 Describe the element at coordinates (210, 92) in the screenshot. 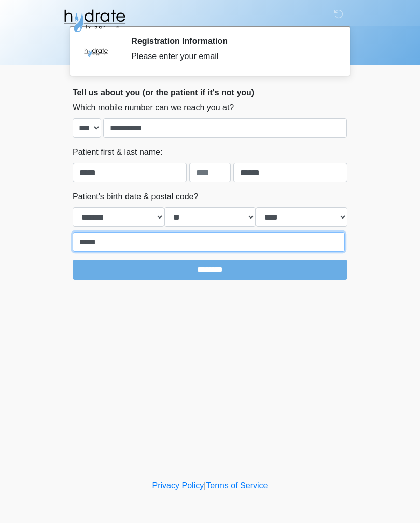

I see `h2: Tell us about you (or the patient if it's not you)` at that location.